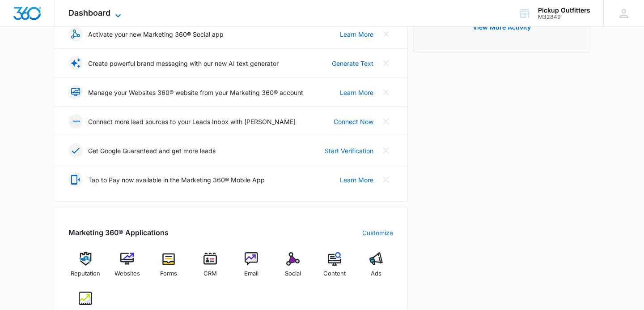  Describe the element at coordinates (176, 180) in the screenshot. I see `p: Tap to Pay now available in the Marketing 360® Mobile App` at that location.